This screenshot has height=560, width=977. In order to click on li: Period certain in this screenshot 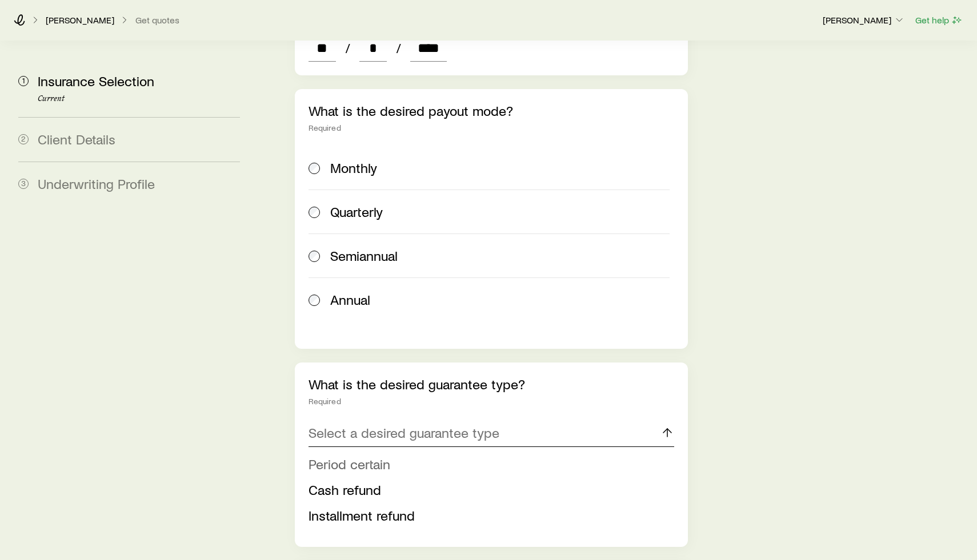, I will do `click(488, 465)`.